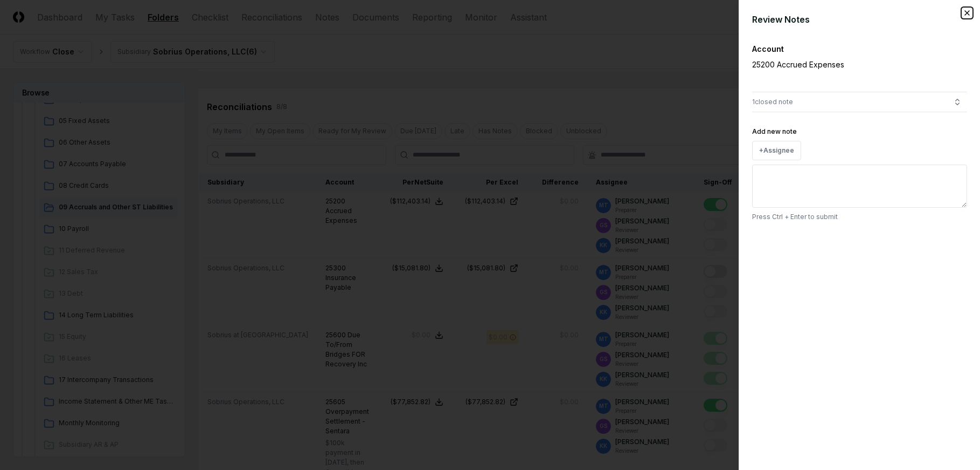 The width and height of the screenshot is (980, 470). What do you see at coordinates (841, 64) in the screenshot?
I see `p: 25200 Accrued Expenses` at bounding box center [841, 64].